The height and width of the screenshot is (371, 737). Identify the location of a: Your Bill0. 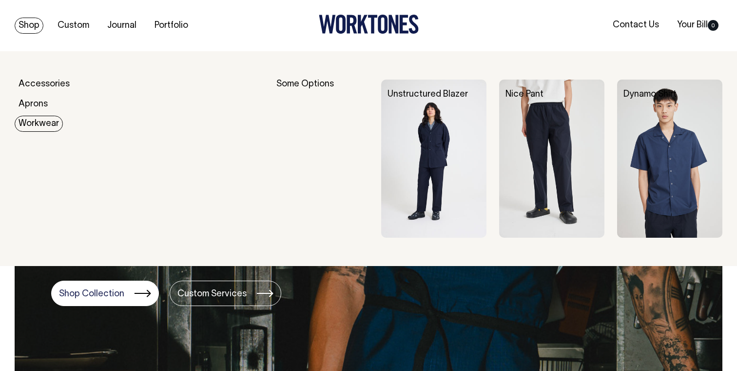
(698, 25).